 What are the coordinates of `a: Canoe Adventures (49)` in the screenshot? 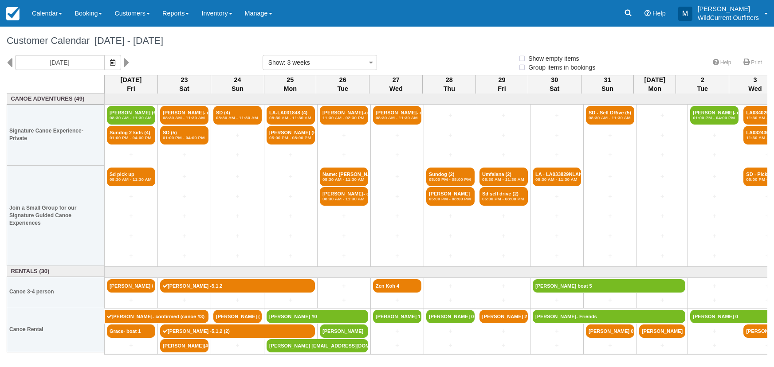 It's located at (56, 99).